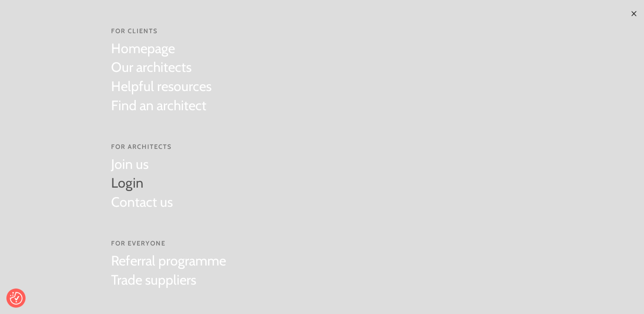 This screenshot has width=644, height=314. What do you see at coordinates (162, 105) in the screenshot?
I see `a: Find an architect` at bounding box center [162, 105].